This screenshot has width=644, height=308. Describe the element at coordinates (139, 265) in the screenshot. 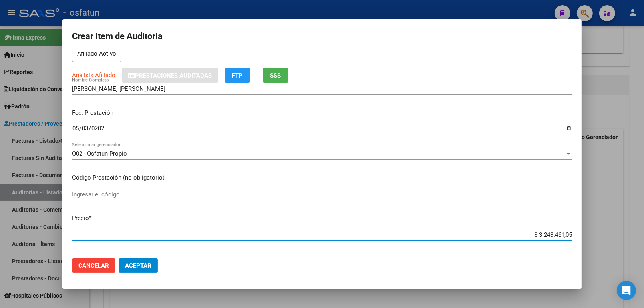

I see `span: Aceptar` at that location.